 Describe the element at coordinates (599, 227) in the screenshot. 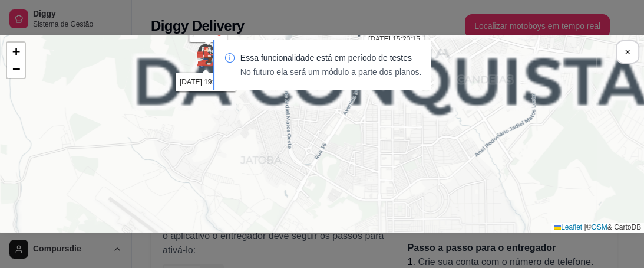

I see `a: OSM` at that location.